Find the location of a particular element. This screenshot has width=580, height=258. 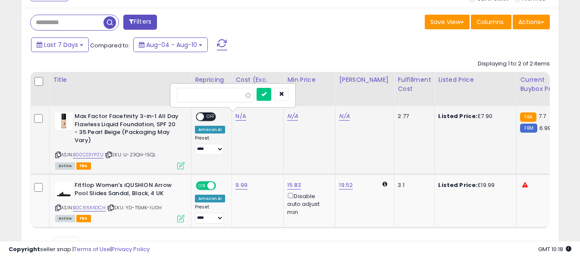

button: Actions is located at coordinates (531, 22).